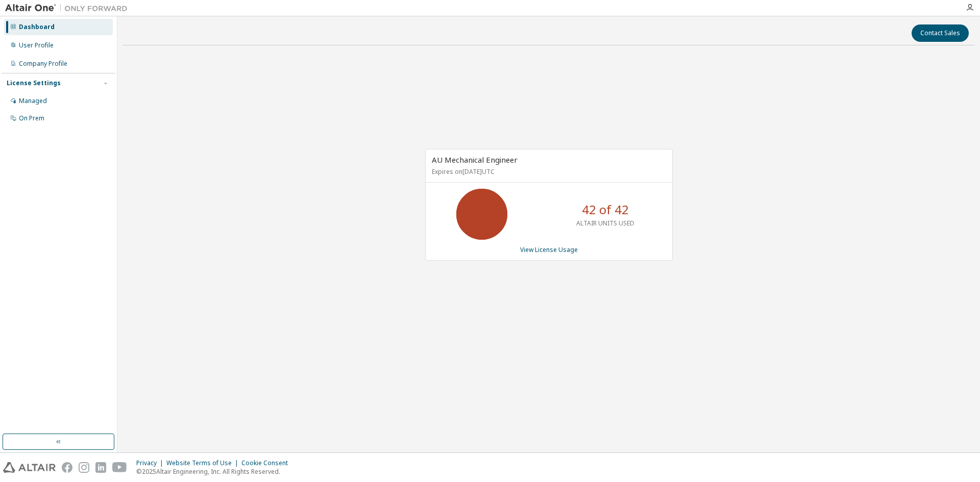  Describe the element at coordinates (37, 27) in the screenshot. I see `div: Dashboard` at that location.